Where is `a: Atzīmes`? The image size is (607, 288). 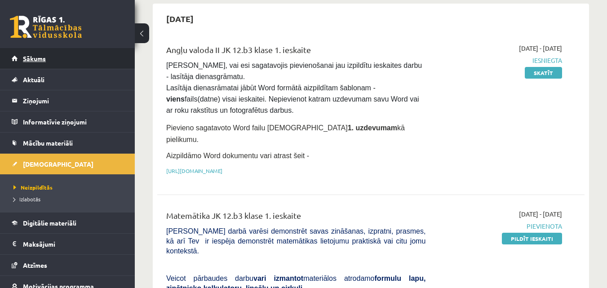 a: Atzīmes is located at coordinates (67, 265).